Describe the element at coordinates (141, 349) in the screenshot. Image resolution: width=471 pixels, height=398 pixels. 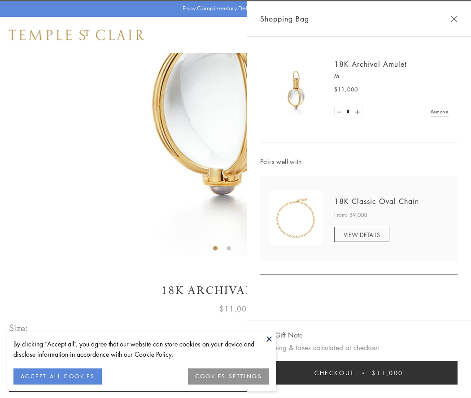
I see `div: By clicking “Accept all”, you agree that our website can store cookies on your device and disclos...` at that location.